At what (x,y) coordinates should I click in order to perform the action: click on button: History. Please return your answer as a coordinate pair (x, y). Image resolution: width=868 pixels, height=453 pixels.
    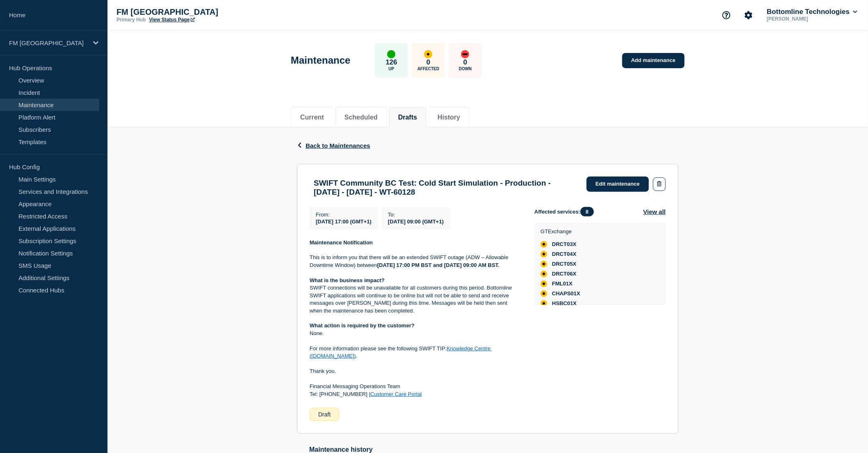
    Looking at the image, I should click on (449, 118).